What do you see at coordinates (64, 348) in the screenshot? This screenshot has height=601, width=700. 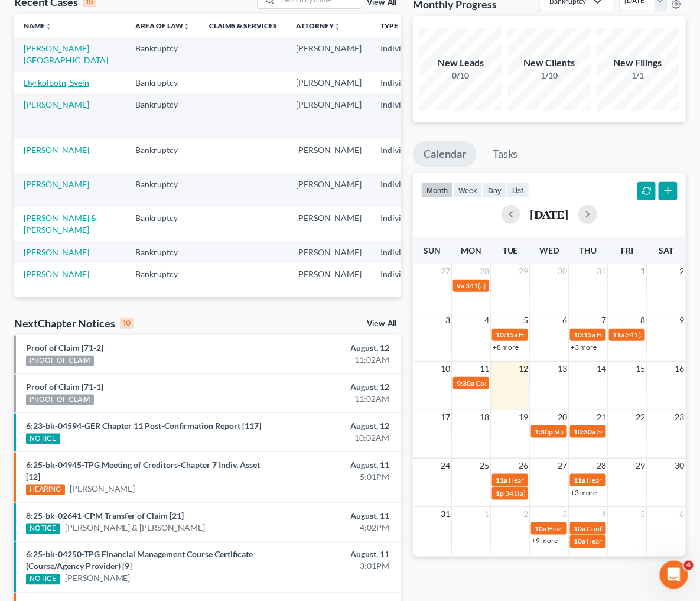 I see `a: Proof of Claim [71-2]` at bounding box center [64, 348].